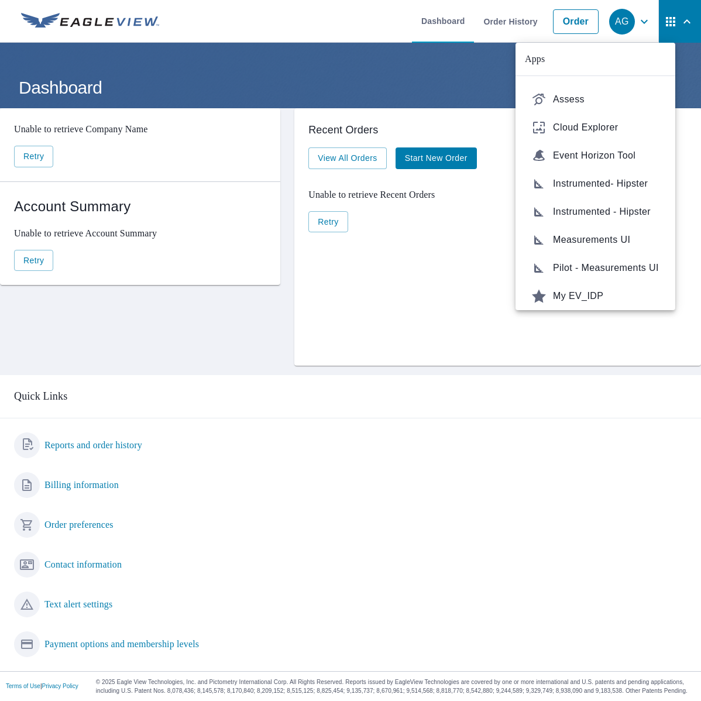 Image resolution: width=701 pixels, height=701 pixels. What do you see at coordinates (595, 296) in the screenshot?
I see `span: My EV_IDP` at bounding box center [595, 296].